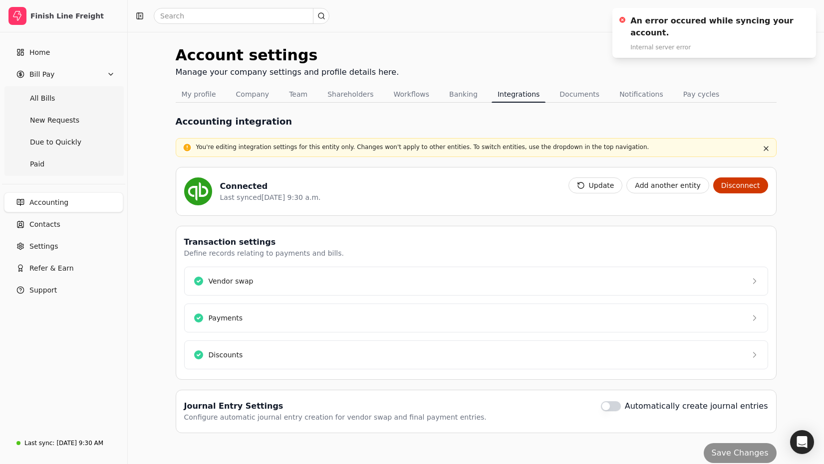 Image resolution: width=824 pixels, height=464 pixels. What do you see at coordinates (802, 442) in the screenshot?
I see `div: Open Intercom Messenger` at bounding box center [802, 442].